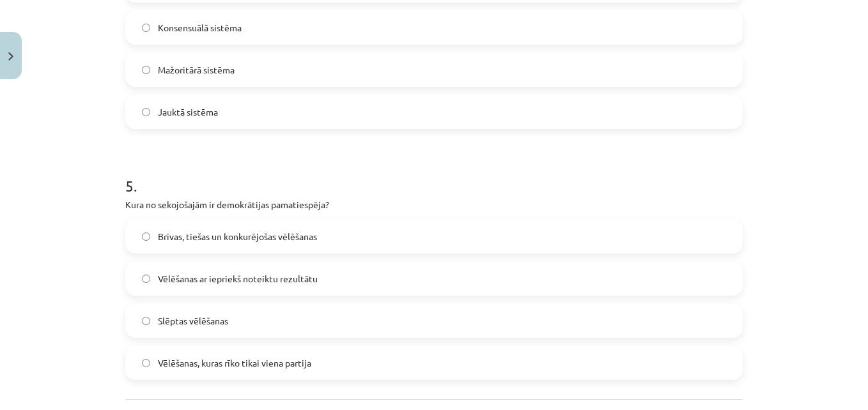  Describe the element at coordinates (11, 56) in the screenshot. I see `img: icon-close-lesson-0947bae3869378f0d4975bcd49f059093ad1ed9edebbc8119c70593378902aed.svg` at that location.